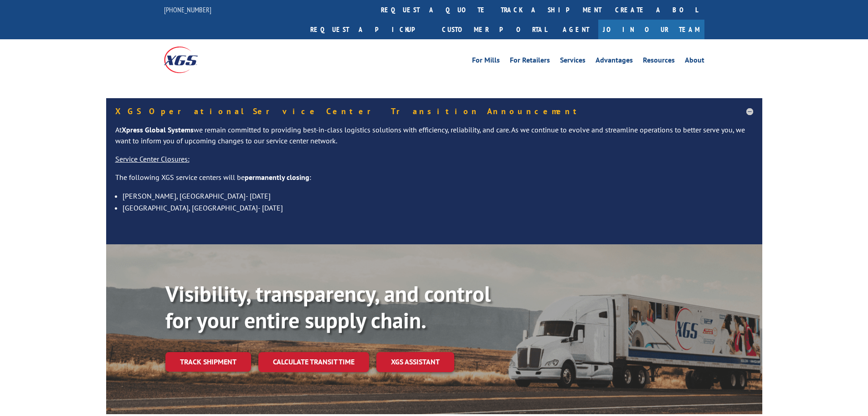  What do you see at coordinates (530, 61) in the screenshot?
I see `a: For Retailers` at bounding box center [530, 61].